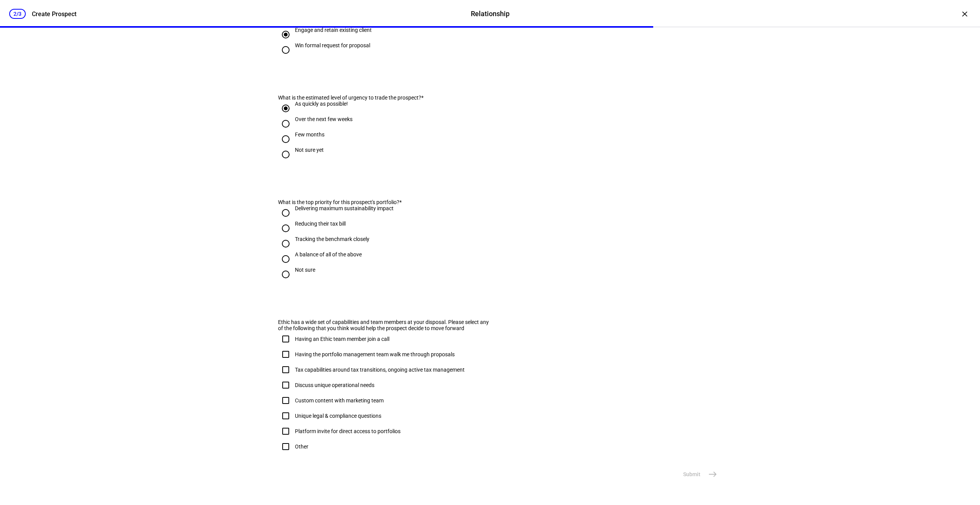 The image size is (980, 505). Describe the element at coordinates (335, 385) in the screenshot. I see `div: Discuss unique operational needs` at that location.